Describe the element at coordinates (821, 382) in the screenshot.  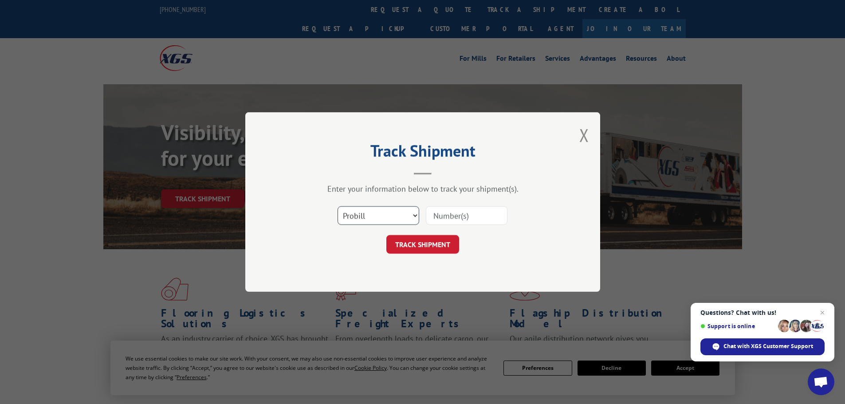
I see `div: Open chat` at that location.